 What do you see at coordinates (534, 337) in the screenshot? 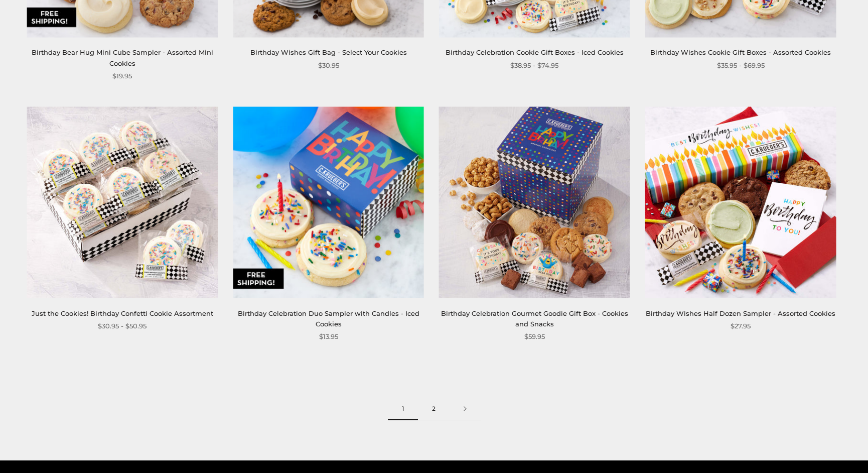
I see `span: $59.95` at bounding box center [534, 337].